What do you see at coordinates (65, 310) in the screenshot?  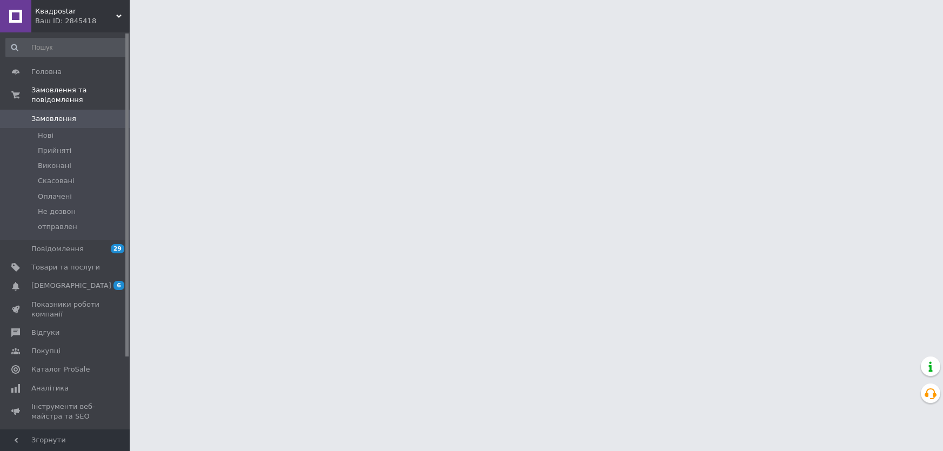 I see `span: Показники роботи компанії` at bounding box center [65, 310].